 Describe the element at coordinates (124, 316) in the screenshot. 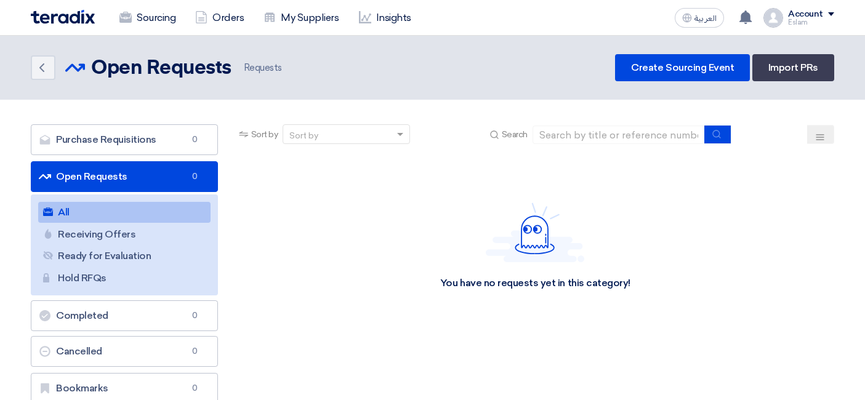

I see `a: Completed0` at that location.